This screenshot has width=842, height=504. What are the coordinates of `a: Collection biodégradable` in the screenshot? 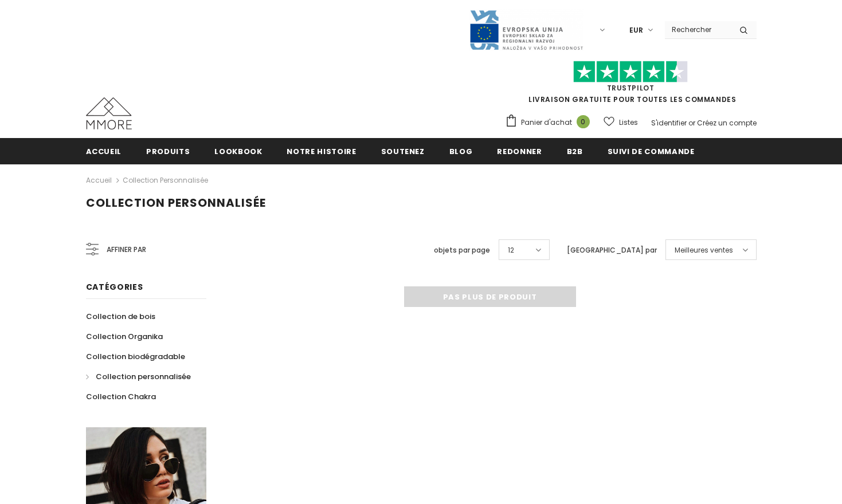 It's located at (135, 356).